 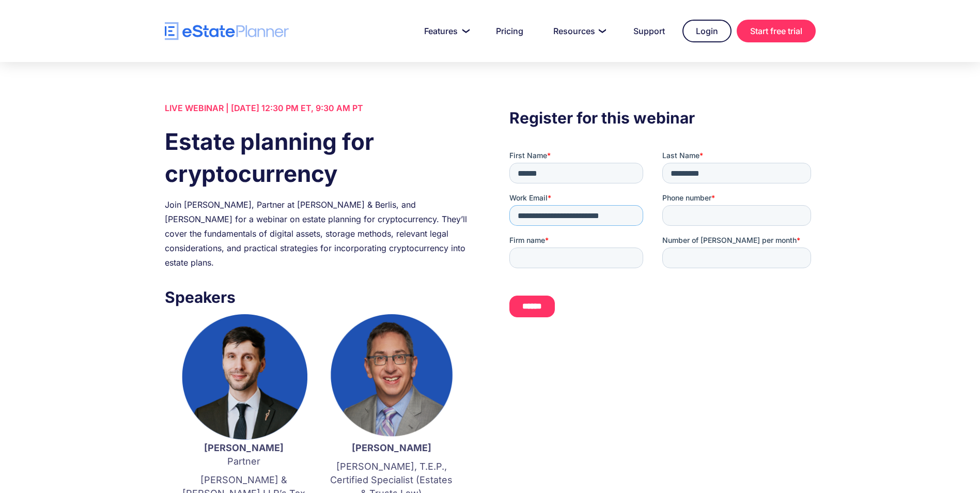 What do you see at coordinates (706, 31) in the screenshot?
I see `a: Login` at bounding box center [706, 31].